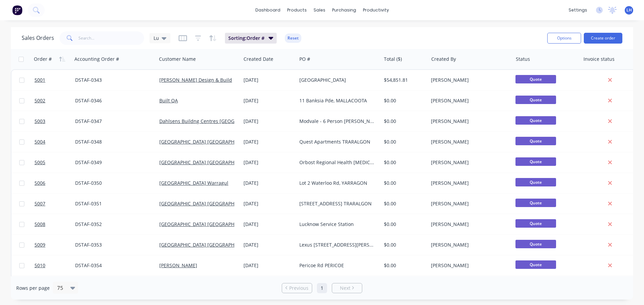 Image resolution: width=644 pixels, height=305 pixels. I want to click on div: Pericoe Rd PERICOE, so click(337, 266).